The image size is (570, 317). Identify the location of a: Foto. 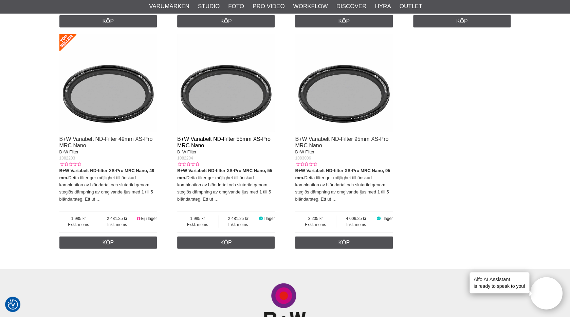
(236, 6).